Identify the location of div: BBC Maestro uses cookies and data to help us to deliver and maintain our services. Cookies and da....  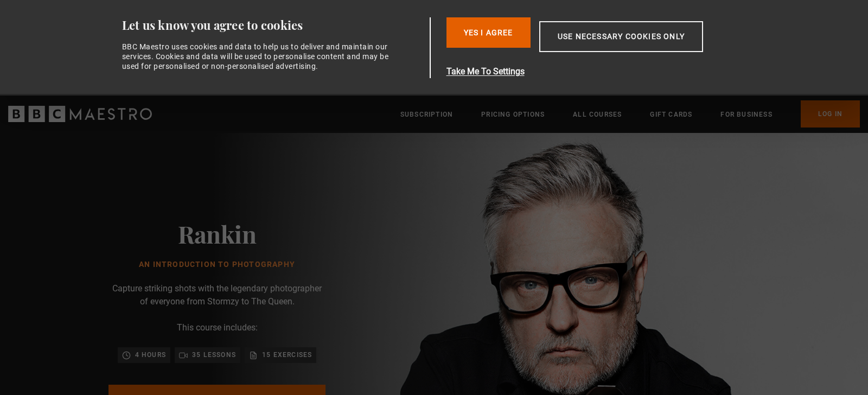
(259, 57).